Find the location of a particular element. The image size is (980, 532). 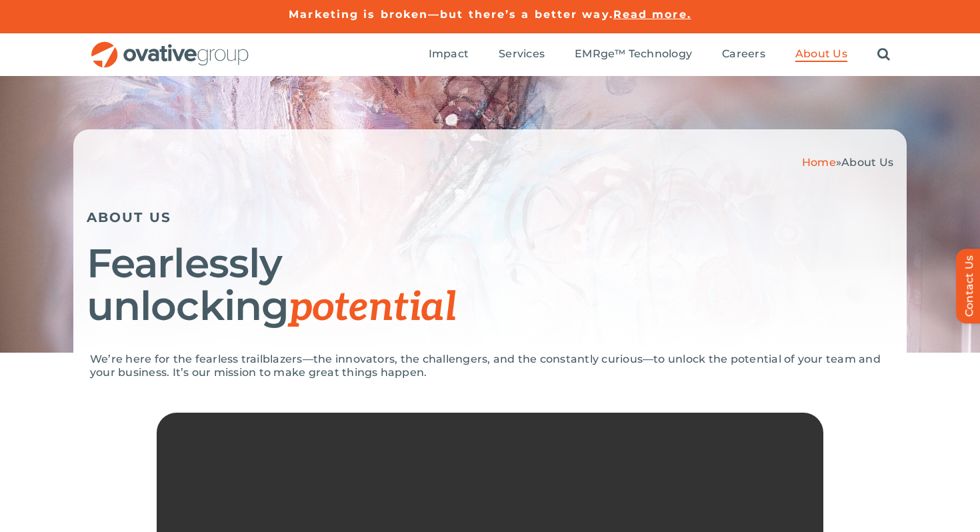

span: Read more. is located at coordinates (651, 14).